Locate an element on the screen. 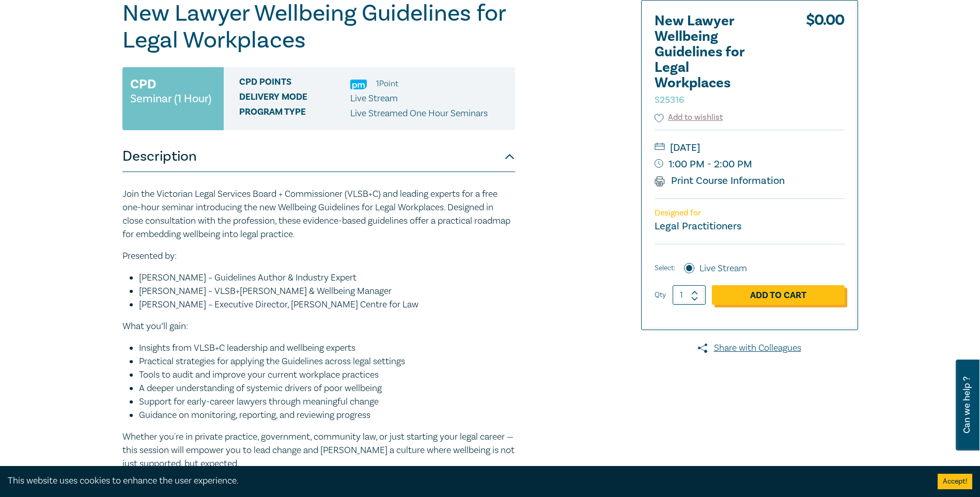 Image resolution: width=980 pixels, height=497 pixels. li: Guidance on monitoring, reporting, and reviewing progress is located at coordinates (327, 415).